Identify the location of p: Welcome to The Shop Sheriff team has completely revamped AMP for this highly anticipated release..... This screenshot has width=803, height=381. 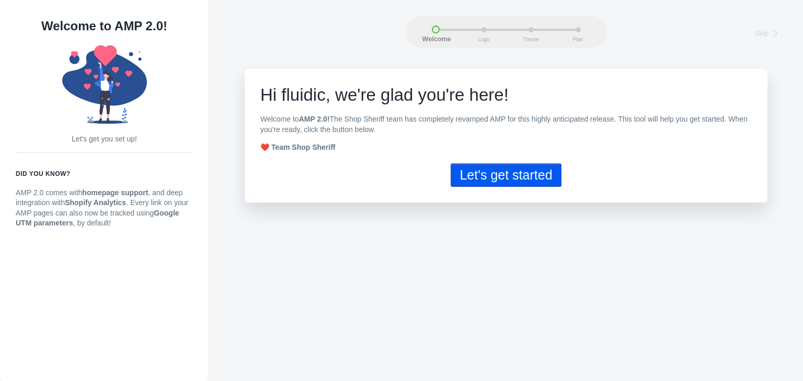
(506, 124).